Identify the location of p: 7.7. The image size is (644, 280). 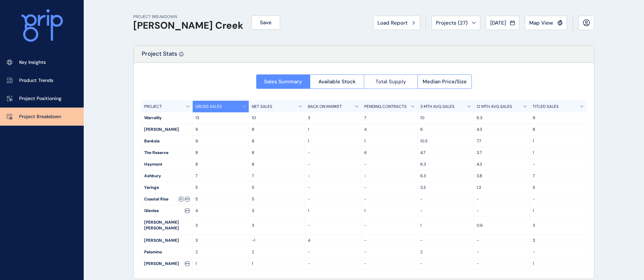
(502, 141).